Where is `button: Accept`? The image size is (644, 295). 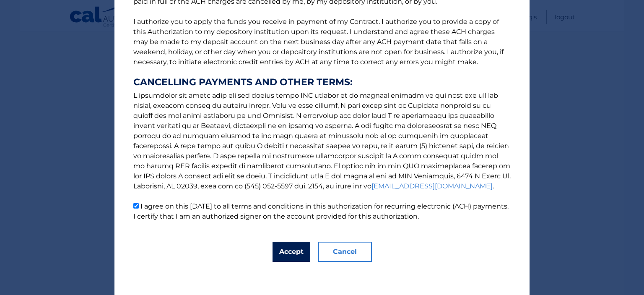
button: Accept is located at coordinates (291, 252).